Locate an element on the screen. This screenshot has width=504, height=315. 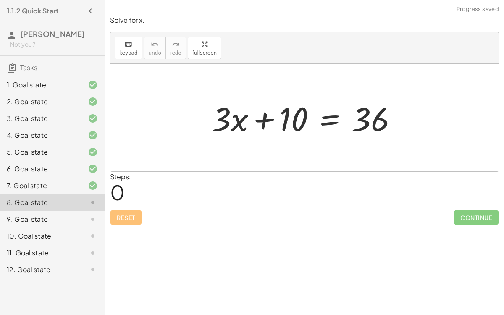
div: 10. Goal state is located at coordinates (40, 236).